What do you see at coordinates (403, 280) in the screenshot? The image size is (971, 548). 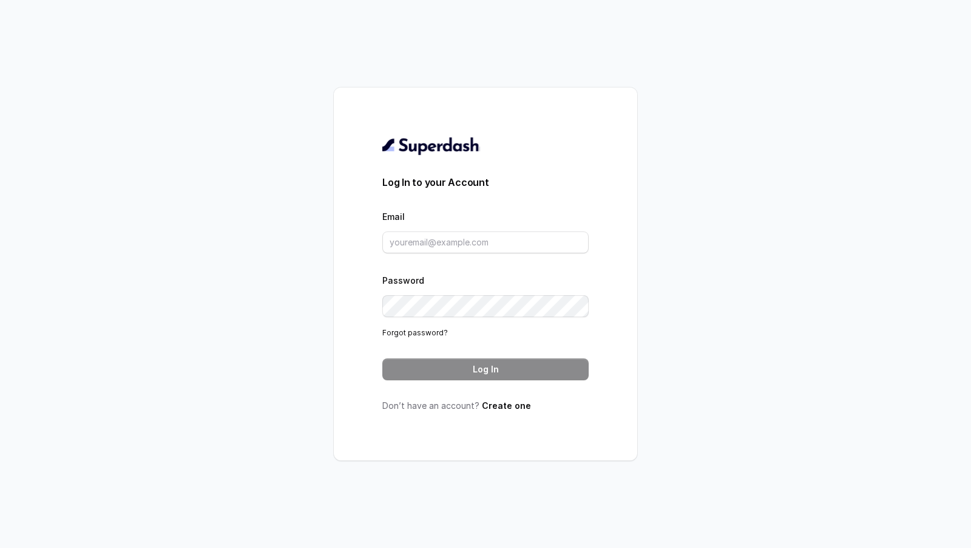 I see `label: Password` at bounding box center [403, 280].